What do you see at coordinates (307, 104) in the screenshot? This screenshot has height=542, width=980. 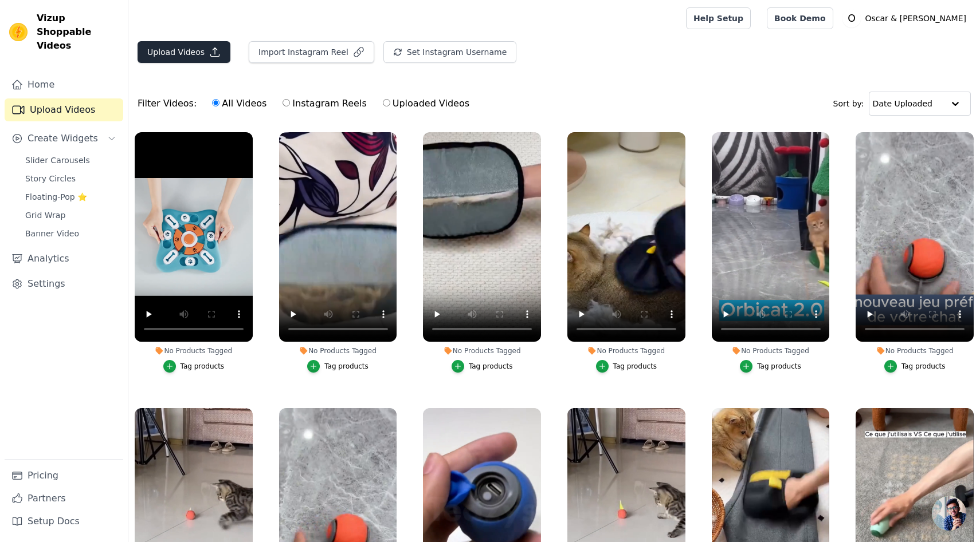 I see `div: Filter Videos:` at bounding box center [307, 104].